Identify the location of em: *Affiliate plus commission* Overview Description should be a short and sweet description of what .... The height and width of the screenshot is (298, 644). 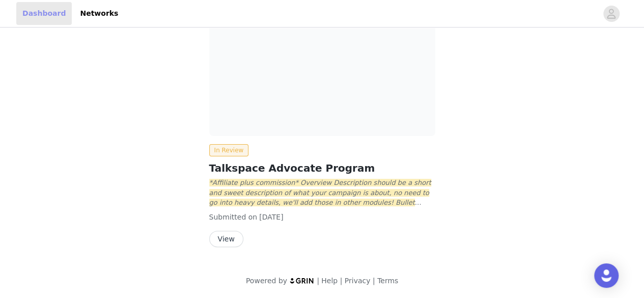
(320, 208).